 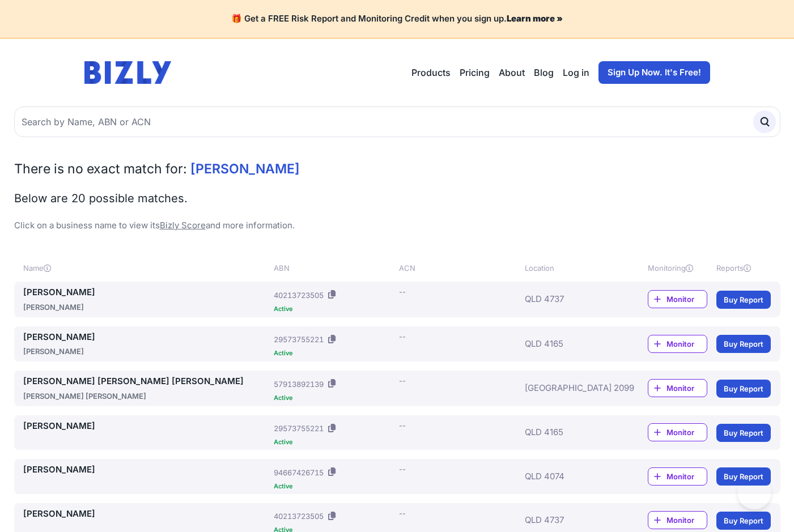 I want to click on div: Name, so click(x=146, y=268).